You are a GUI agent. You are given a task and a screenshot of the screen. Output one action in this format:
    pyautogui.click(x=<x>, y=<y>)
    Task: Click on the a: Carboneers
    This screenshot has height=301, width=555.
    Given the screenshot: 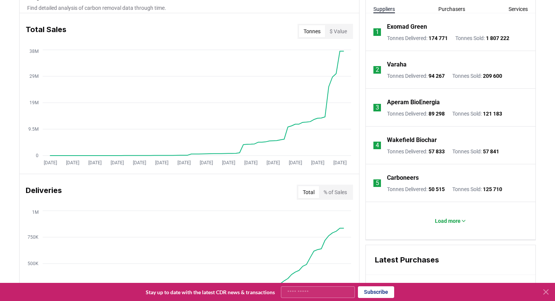 What is the action you would take?
    pyautogui.click(x=403, y=178)
    